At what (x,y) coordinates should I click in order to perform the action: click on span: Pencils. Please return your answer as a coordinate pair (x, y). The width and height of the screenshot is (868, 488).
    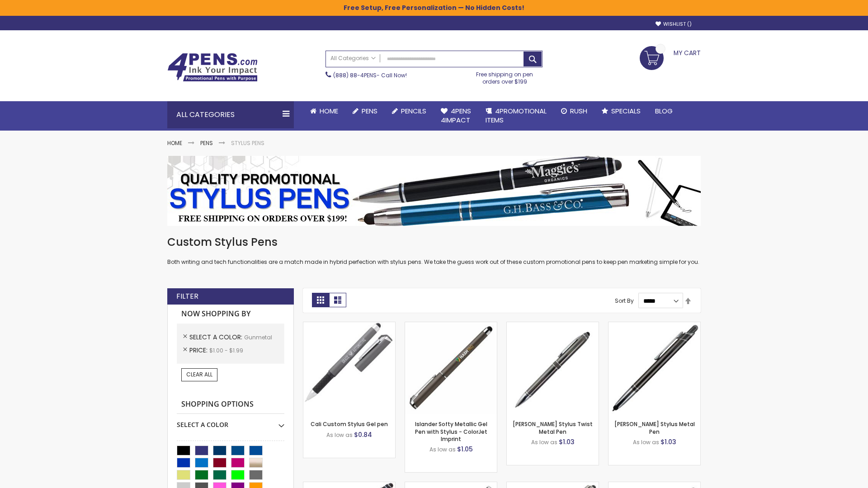
    Looking at the image, I should click on (414, 111).